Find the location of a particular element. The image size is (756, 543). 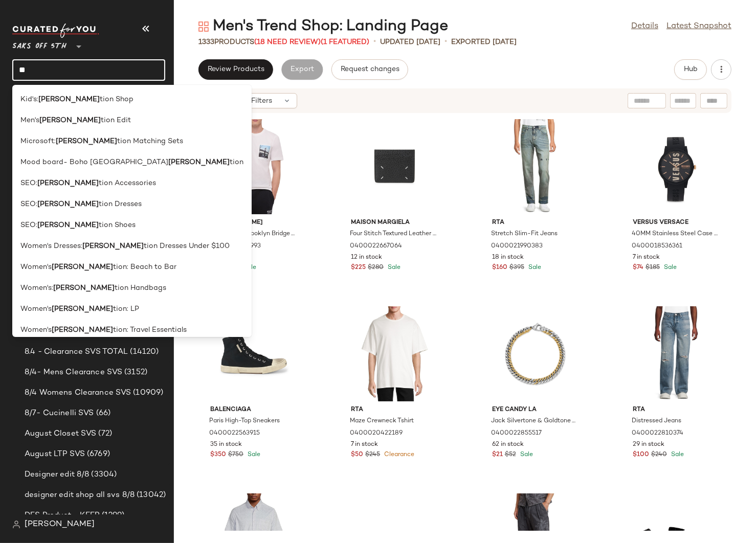

span: 18 in stock is located at coordinates (508, 258).